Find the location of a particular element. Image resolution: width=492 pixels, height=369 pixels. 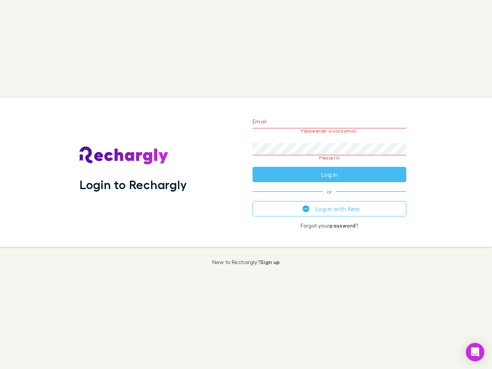

div: Open Intercom Messenger is located at coordinates (475, 352).